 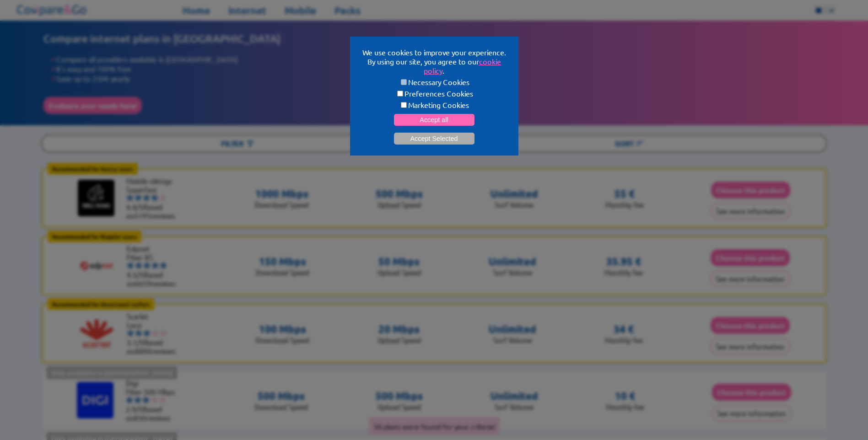 What do you see at coordinates (434, 94) in the screenshot?
I see `label: Preferences Cookies` at bounding box center [434, 94].